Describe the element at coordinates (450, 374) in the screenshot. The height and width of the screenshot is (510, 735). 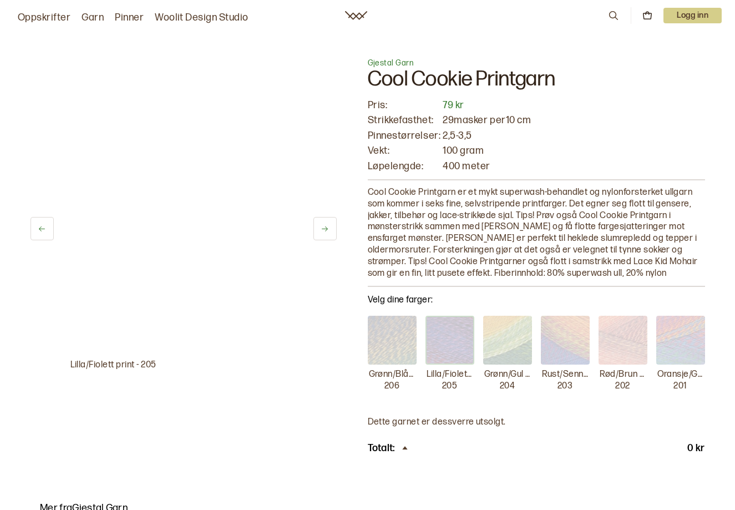
I see `p: Lilla/Fiolett print` at that location.